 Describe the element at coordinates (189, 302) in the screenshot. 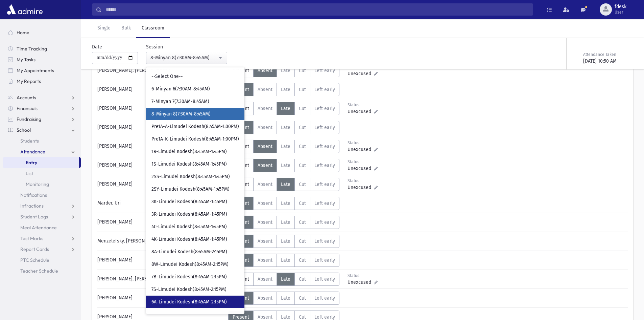

I see `span: 6A-Limudei Kodesh(8:45AM-2:15PM)` at that location.